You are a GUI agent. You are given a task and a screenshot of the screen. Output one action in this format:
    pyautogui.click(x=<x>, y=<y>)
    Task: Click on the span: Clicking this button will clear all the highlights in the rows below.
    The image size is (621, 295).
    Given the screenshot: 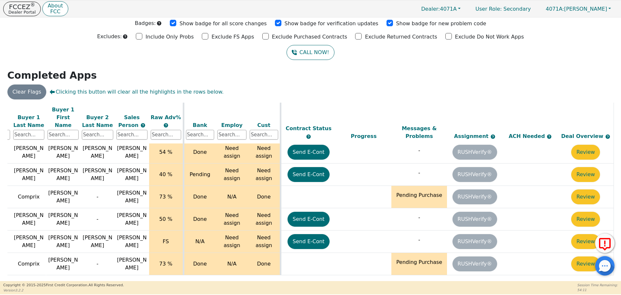 What is the action you would take?
    pyautogui.click(x=136, y=92)
    